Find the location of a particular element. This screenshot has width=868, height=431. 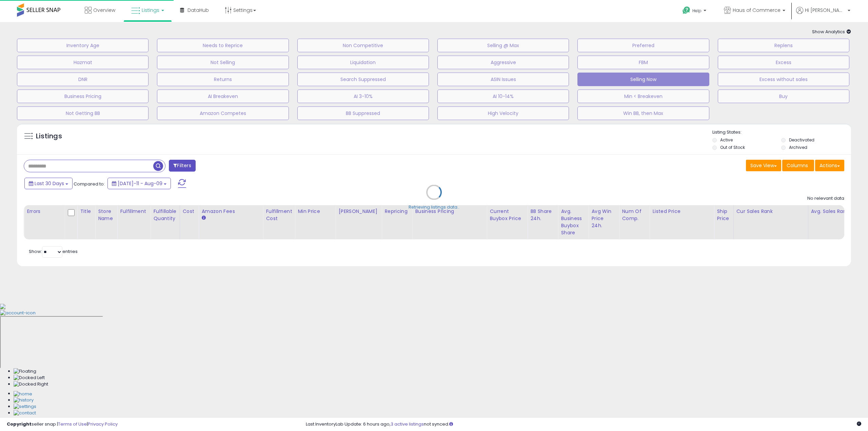

span: Overview is located at coordinates (104, 10).